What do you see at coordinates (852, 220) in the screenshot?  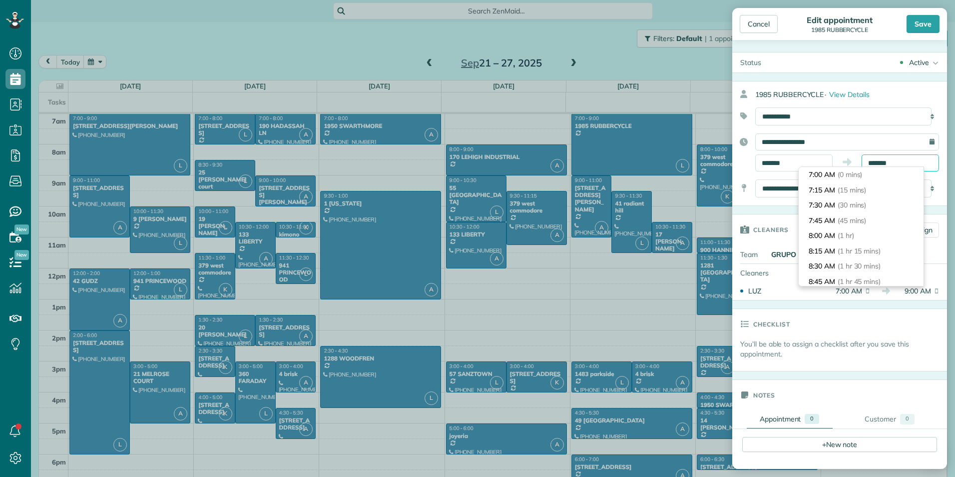 I see `span: (45 mins)` at bounding box center [852, 220].